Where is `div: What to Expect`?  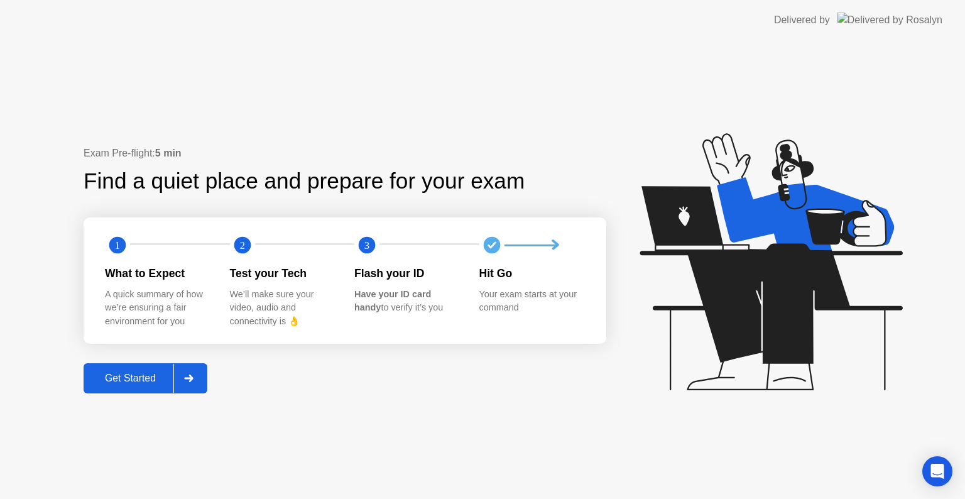 div: What to Expect is located at coordinates (157, 273).